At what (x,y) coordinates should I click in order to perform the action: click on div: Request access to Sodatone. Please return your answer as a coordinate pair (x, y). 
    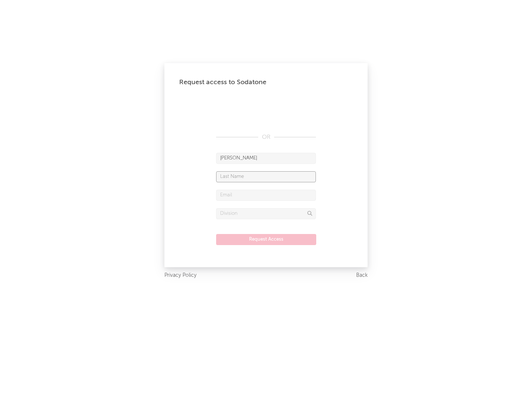
    Looking at the image, I should click on (266, 82).